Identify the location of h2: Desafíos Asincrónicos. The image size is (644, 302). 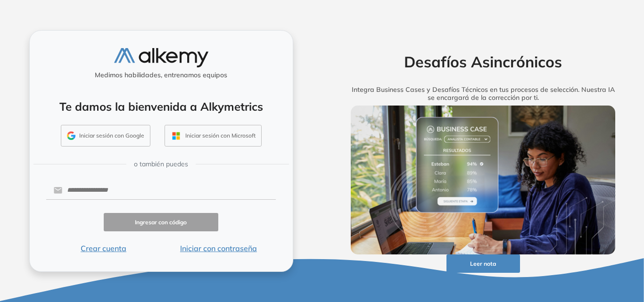
(483, 62).